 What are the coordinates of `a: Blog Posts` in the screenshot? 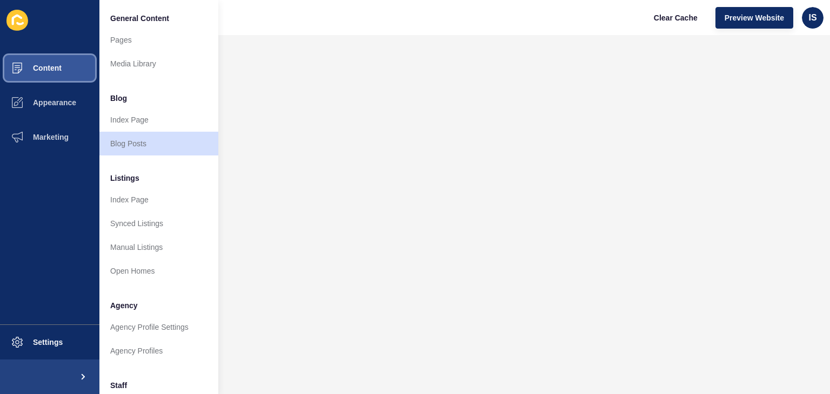 It's located at (159, 144).